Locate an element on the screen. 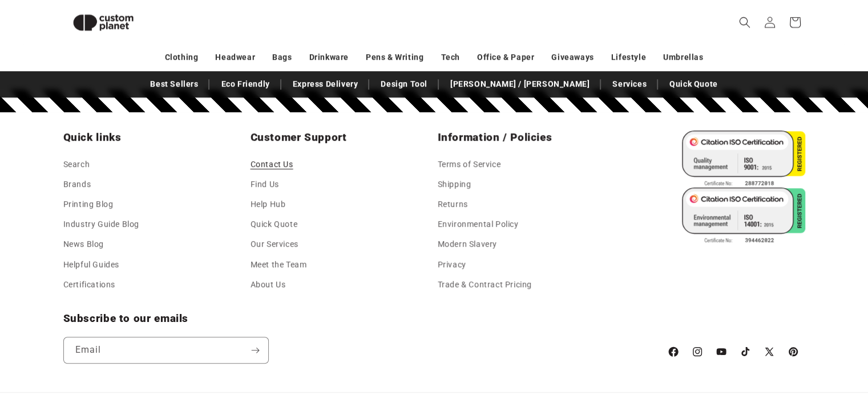  a: Certifications is located at coordinates (89, 284).